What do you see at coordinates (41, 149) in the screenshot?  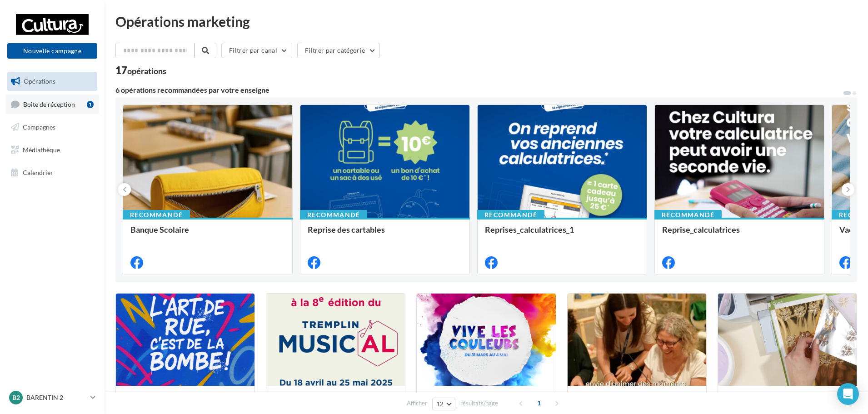 I see `span: Médiathèque` at bounding box center [41, 149].